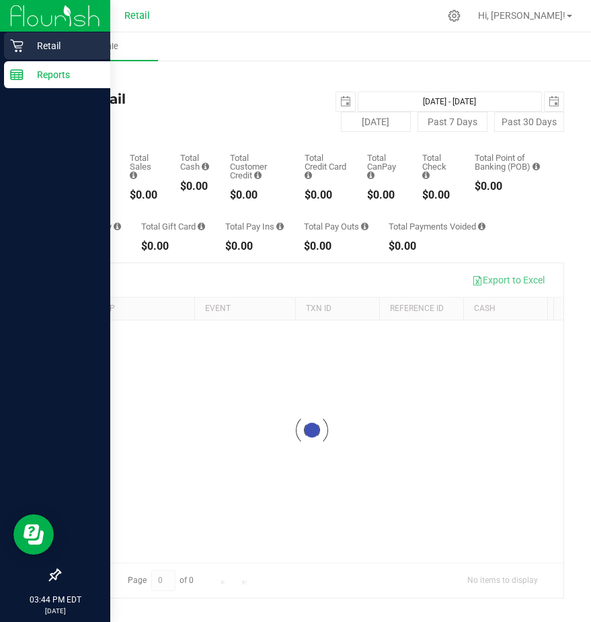 This screenshot has width=591, height=622. I want to click on p: 03:44 PM EDT, so click(55, 599).